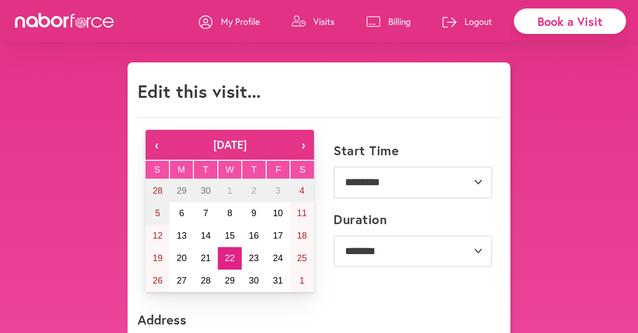 This screenshot has height=333, width=638. What do you see at coordinates (366, 150) in the screenshot?
I see `label: Start Time` at bounding box center [366, 150].